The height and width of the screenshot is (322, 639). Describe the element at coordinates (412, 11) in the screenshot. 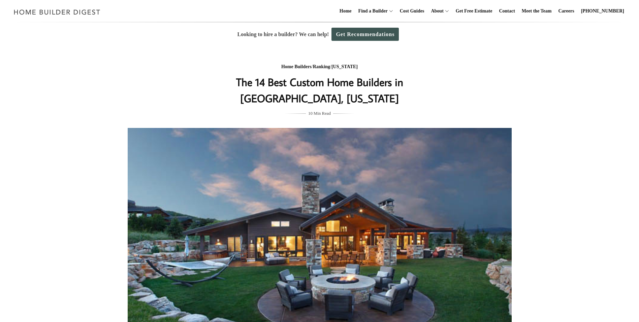

I see `a: Cost Guides` at that location.